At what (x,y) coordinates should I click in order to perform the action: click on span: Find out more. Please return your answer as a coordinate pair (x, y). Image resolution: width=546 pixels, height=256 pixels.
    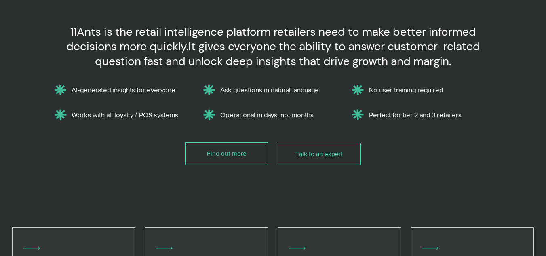
    Looking at the image, I should click on (227, 154).